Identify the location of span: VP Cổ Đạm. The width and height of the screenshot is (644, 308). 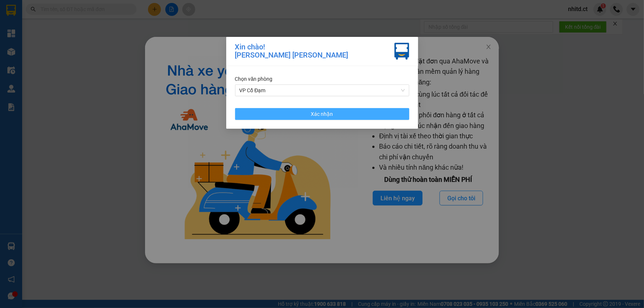
(322, 90).